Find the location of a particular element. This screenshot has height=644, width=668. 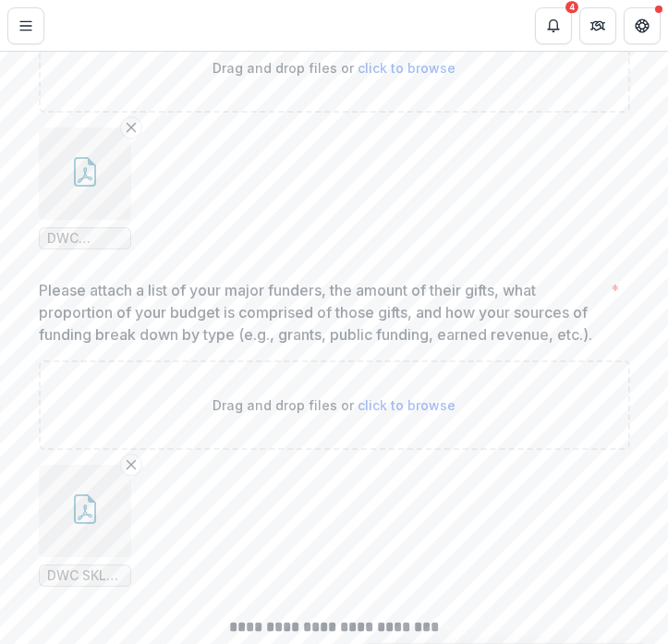

div: 4 is located at coordinates (571, 8).